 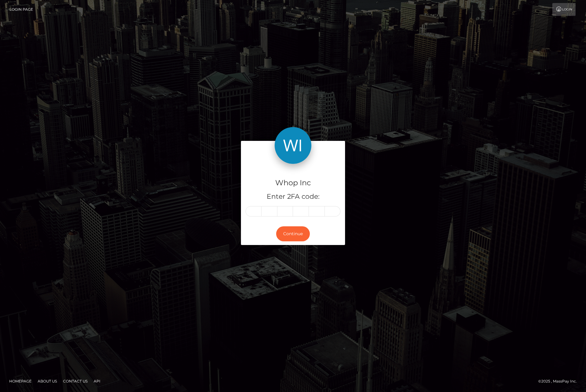 What do you see at coordinates (560, 381) in the screenshot?
I see `div: © 2025 , MassPay Inc.` at bounding box center [560, 381].